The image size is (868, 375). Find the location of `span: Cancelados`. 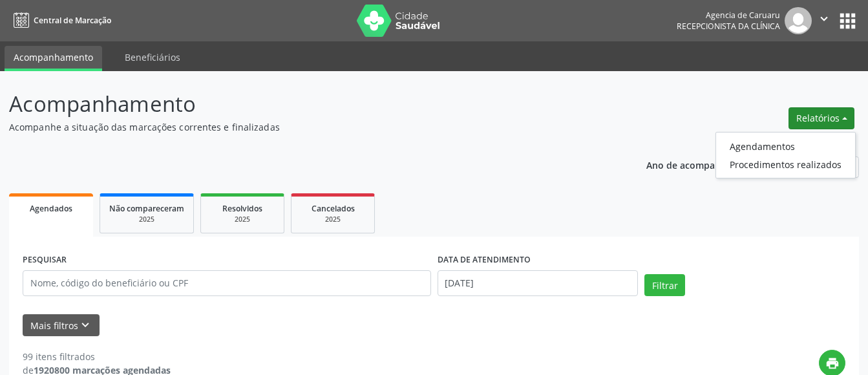

span: Cancelados is located at coordinates (333, 208).